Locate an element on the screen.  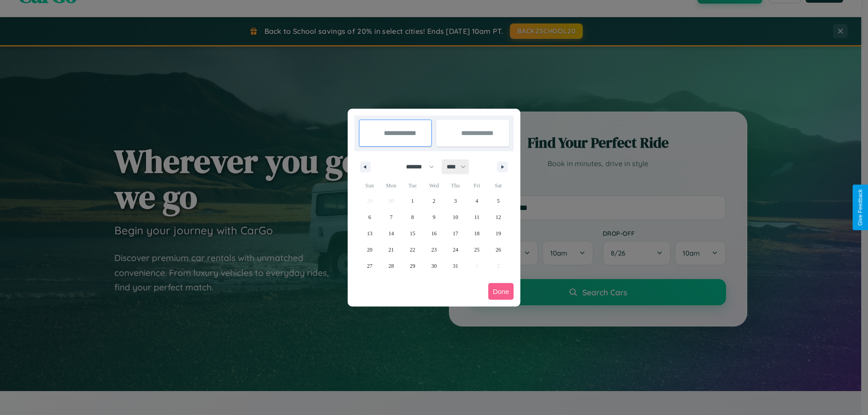
button: 30 is located at coordinates (433, 266).